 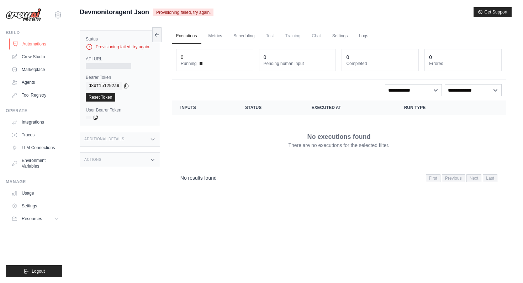 I want to click on dt: Pending human input, so click(x=297, y=64).